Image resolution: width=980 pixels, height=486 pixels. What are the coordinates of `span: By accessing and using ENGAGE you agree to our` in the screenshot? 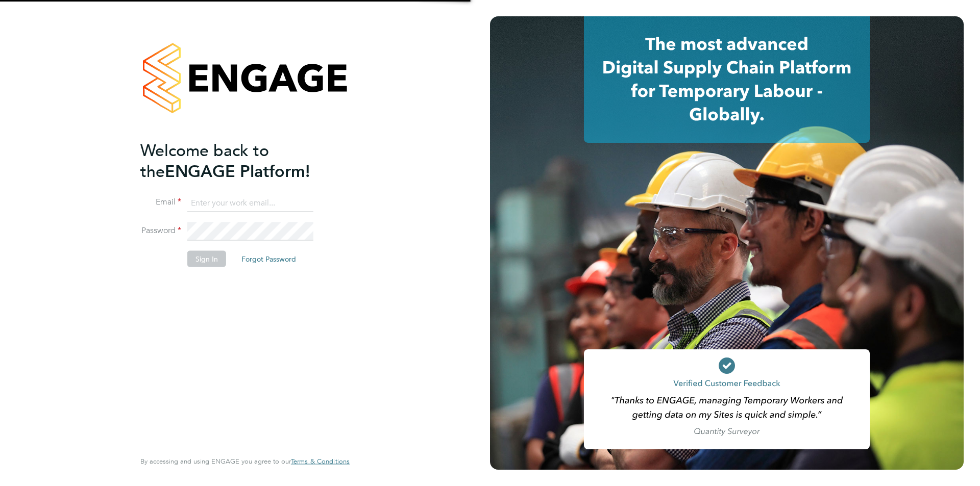 It's located at (245, 461).